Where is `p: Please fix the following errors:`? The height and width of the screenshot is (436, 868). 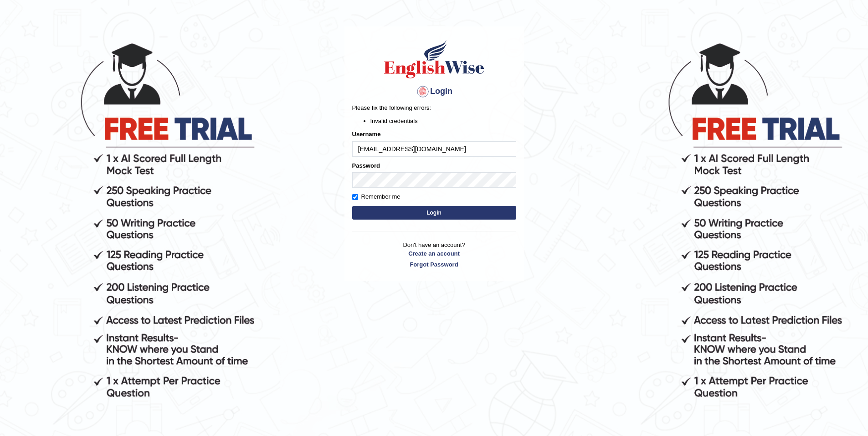 p: Please fix the following errors: is located at coordinates (435, 108).